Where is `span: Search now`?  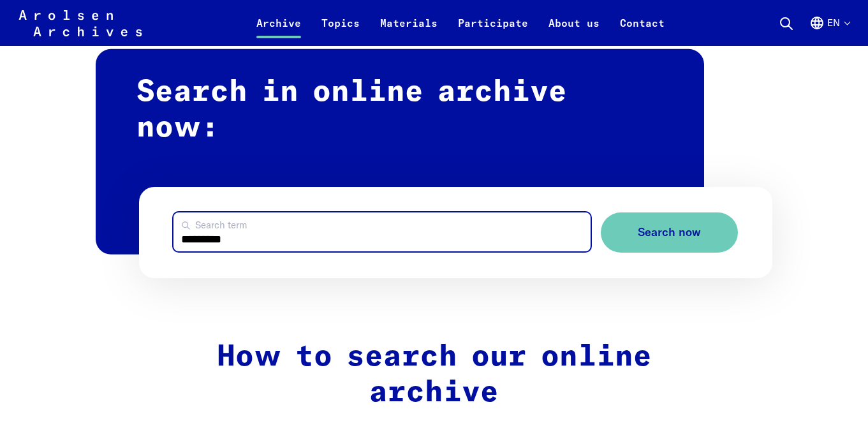
span: Search now is located at coordinates (669, 233).